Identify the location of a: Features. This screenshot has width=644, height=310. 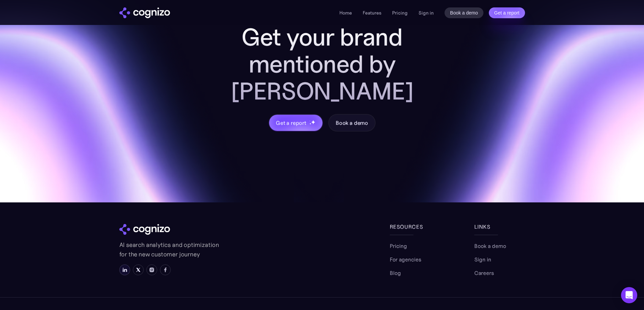
(372, 13).